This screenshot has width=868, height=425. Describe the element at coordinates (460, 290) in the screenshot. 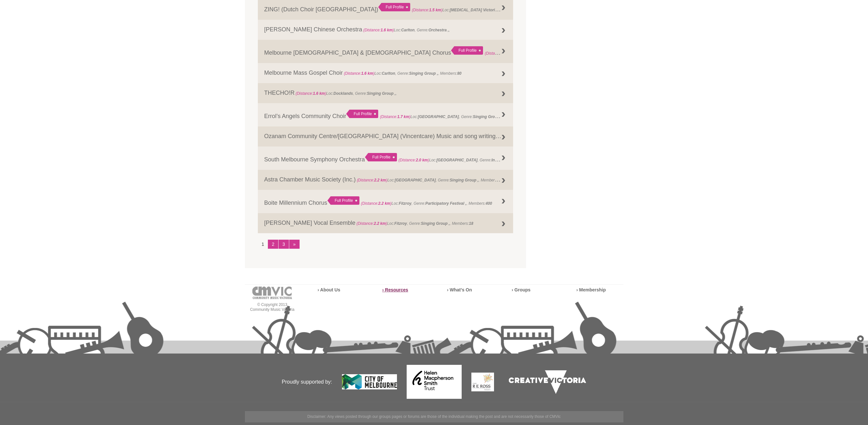

I see `a: › What’s On` at that location.